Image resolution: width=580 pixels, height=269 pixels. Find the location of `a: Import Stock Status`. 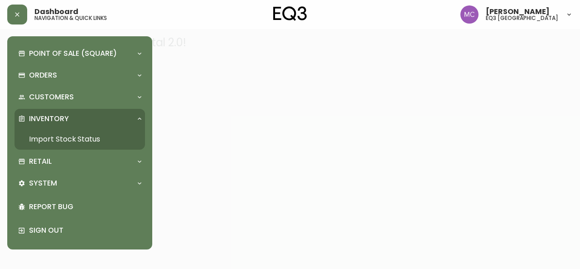

a: Import Stock Status is located at coordinates (80, 139).